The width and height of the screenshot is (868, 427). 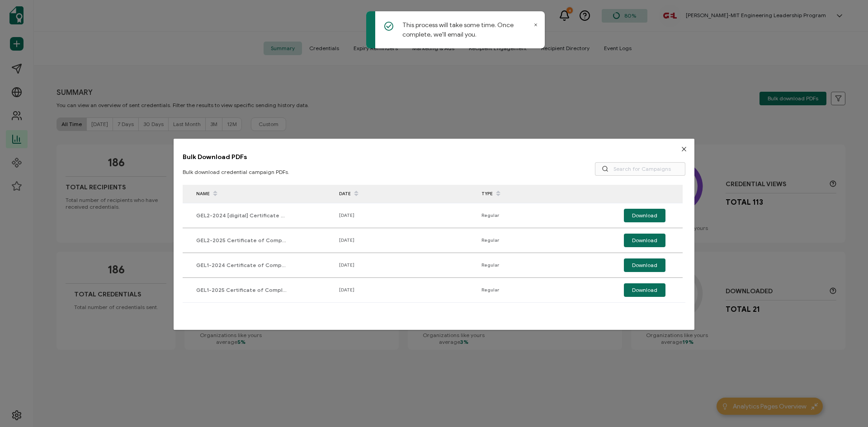 What do you see at coordinates (466, 30) in the screenshot?
I see `p: This process will take some time. Once complete, we'll email you.` at bounding box center [466, 30].